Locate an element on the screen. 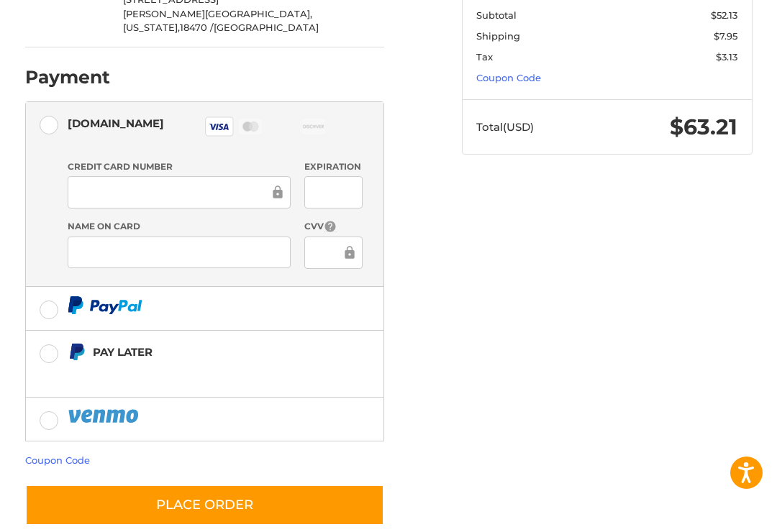  span: Shipping is located at coordinates (498, 36).